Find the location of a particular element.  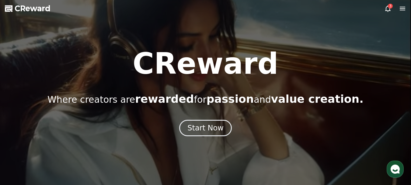

button: Start Now is located at coordinates (206, 128).